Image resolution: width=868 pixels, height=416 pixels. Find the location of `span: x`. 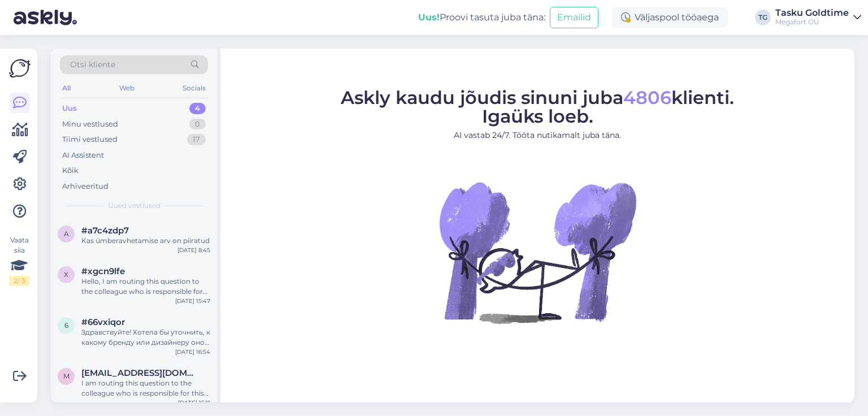

span: x is located at coordinates (66, 274).